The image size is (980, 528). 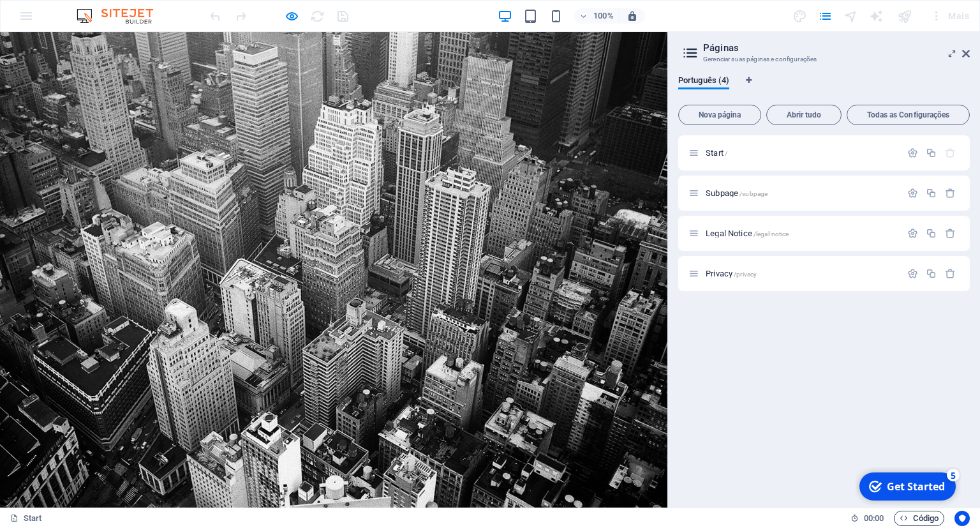 What do you see at coordinates (962, 518) in the screenshot?
I see `button: Usercentrics` at bounding box center [962, 518].